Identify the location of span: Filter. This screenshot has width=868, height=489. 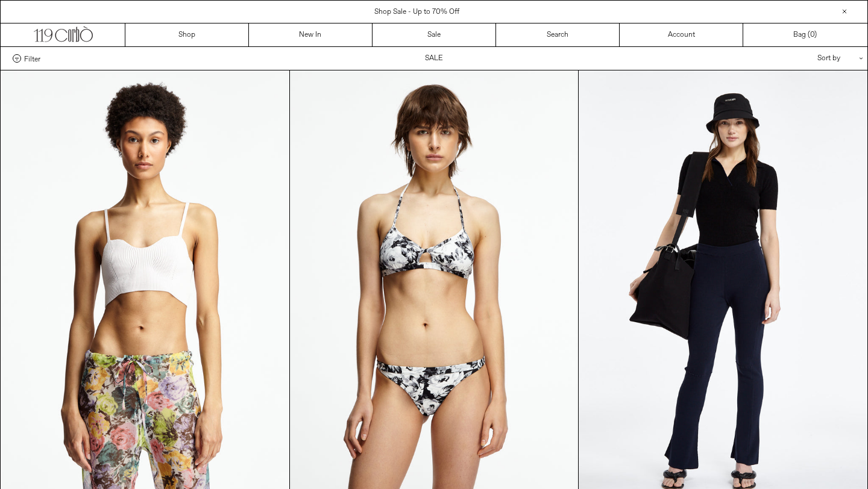
(32, 59).